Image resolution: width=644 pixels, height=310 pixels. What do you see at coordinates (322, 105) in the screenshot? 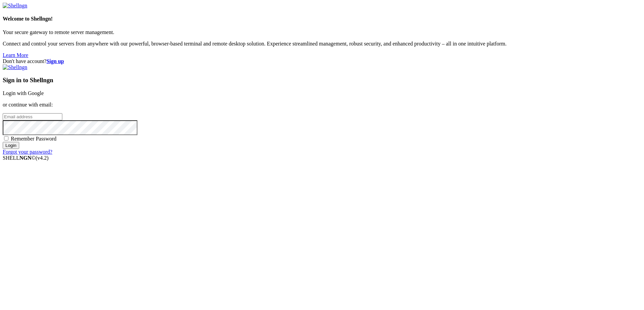
I see `p: or continue with email:` at bounding box center [322, 105].